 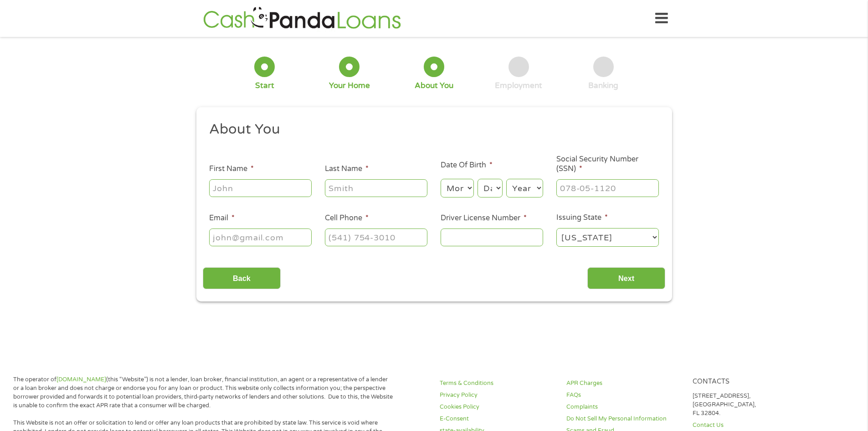 What do you see at coordinates (497, 407) in the screenshot?
I see `a: Cookies Policy` at bounding box center [497, 407].